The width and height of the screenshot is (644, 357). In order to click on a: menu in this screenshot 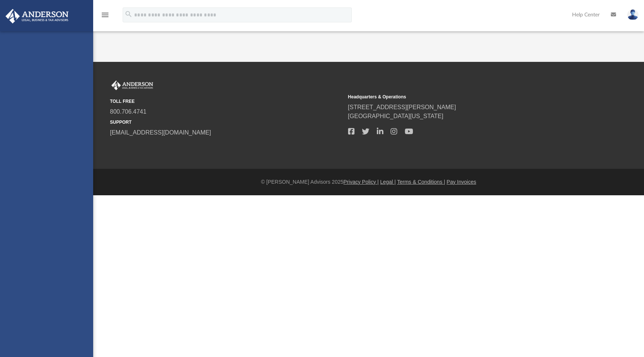, I will do `click(105, 17)`.